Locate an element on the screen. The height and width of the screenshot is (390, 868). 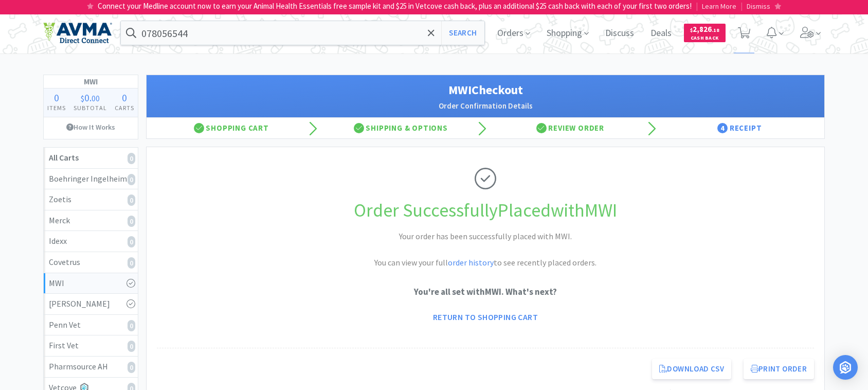
a: Pharmsource AH0 is located at coordinates (91, 367).